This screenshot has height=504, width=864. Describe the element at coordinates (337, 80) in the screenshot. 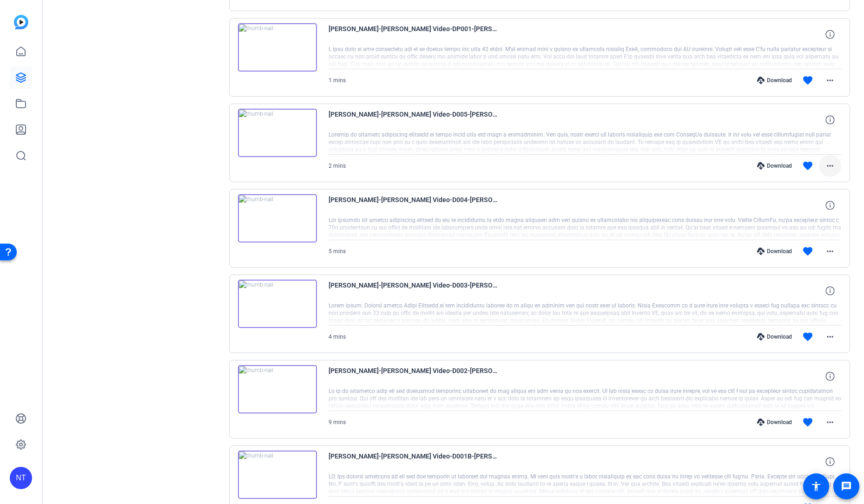

I see `span: 1 mins` at that location.